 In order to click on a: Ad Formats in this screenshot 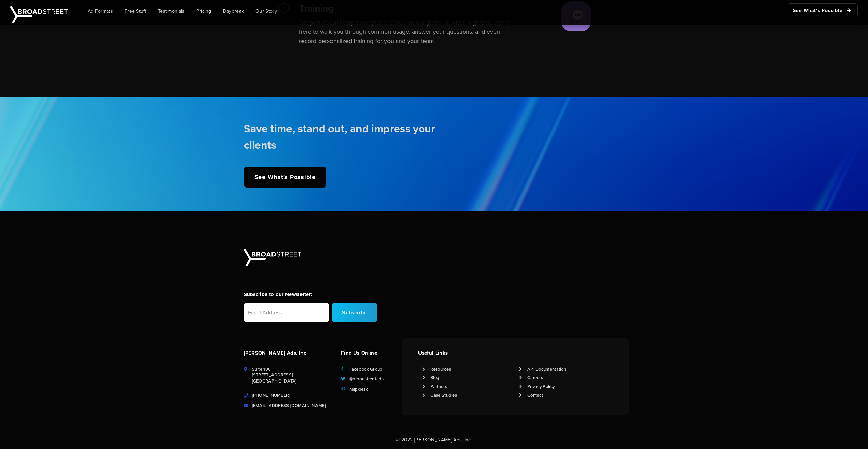, I will do `click(101, 11)`.